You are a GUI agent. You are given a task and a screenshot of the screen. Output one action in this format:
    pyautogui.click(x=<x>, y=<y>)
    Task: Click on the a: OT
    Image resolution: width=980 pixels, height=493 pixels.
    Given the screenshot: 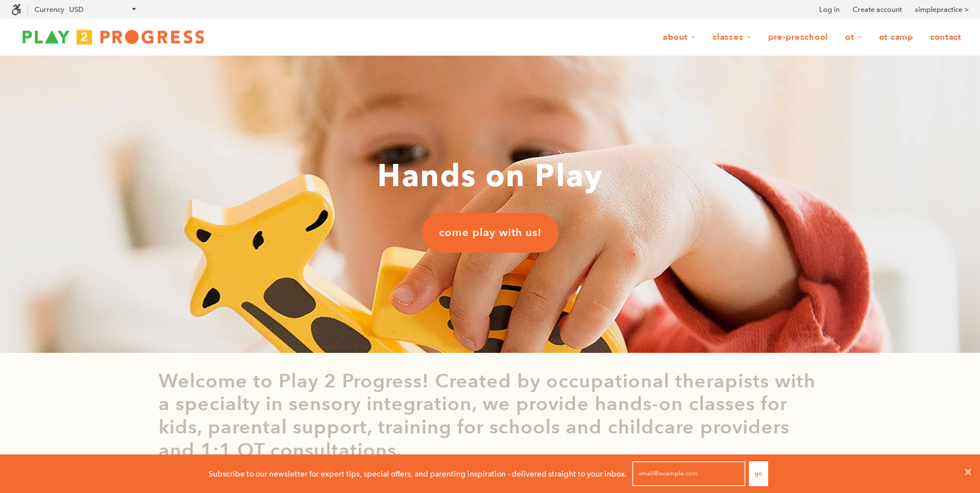 What is the action you would take?
    pyautogui.click(x=854, y=37)
    